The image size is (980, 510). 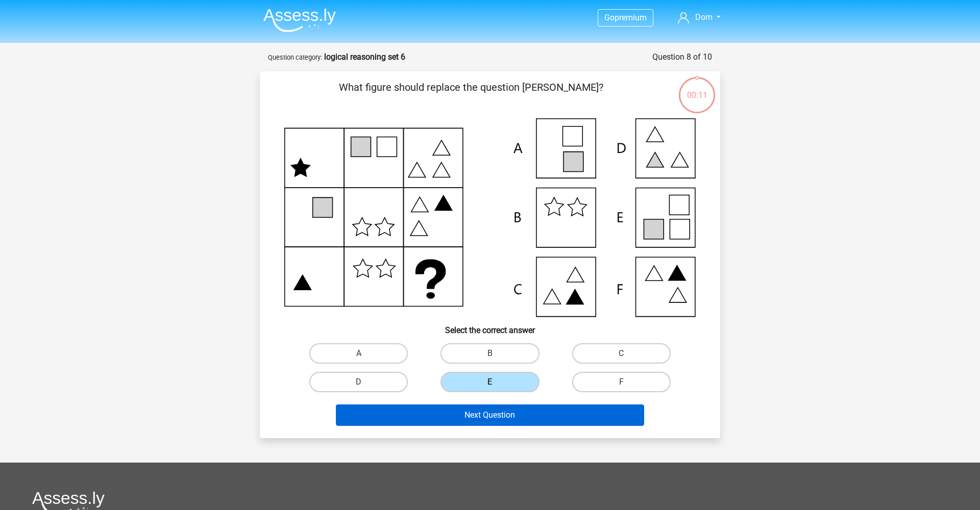 What do you see at coordinates (609, 17) in the screenshot?
I see `span: Go` at bounding box center [609, 17].